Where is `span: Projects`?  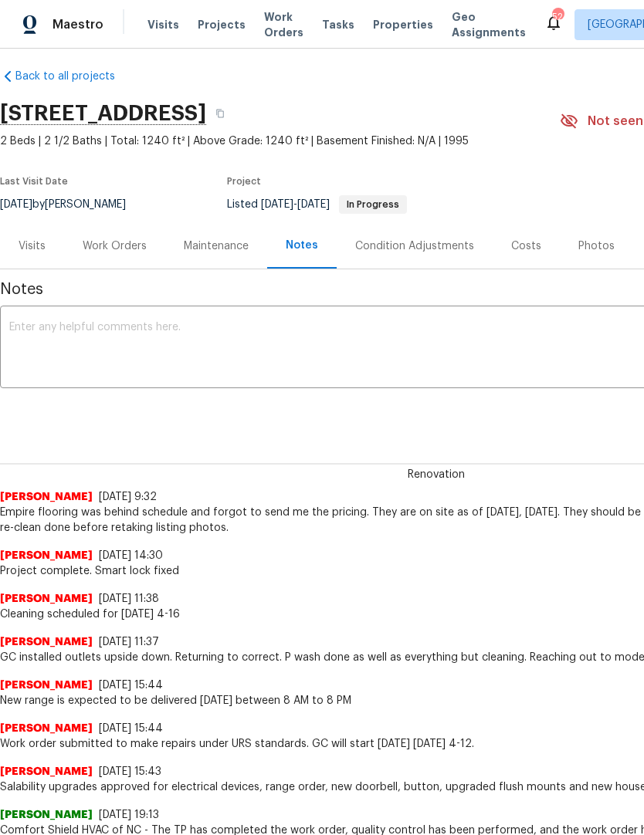
span: Projects is located at coordinates (222, 24).